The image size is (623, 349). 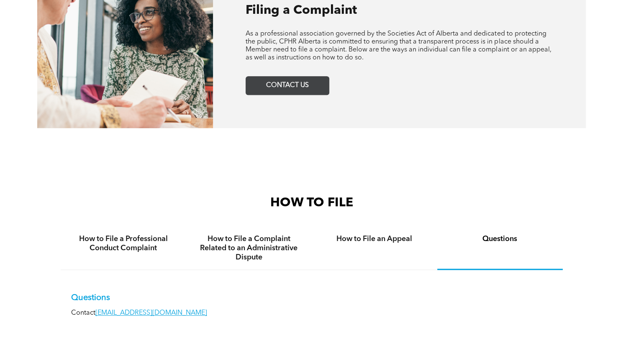 What do you see at coordinates (249, 248) in the screenshot?
I see `h4: How to File a Complaint Related to an Administrative Dispute` at bounding box center [249, 248].